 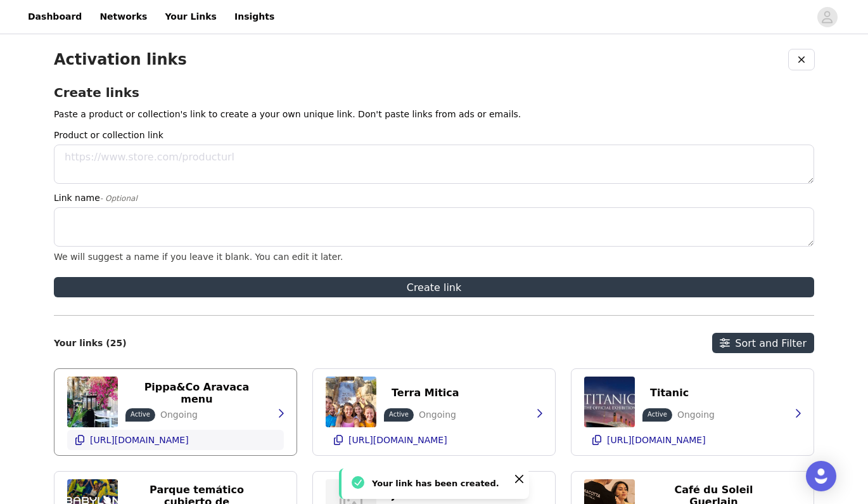 I want to click on button: Create link, so click(x=434, y=287).